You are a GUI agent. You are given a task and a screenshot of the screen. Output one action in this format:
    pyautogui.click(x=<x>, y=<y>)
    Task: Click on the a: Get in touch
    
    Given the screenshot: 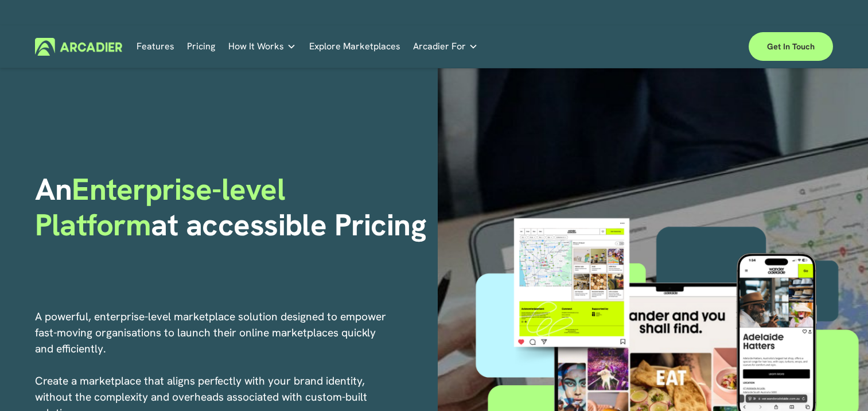 What is the action you would take?
    pyautogui.click(x=790, y=47)
    